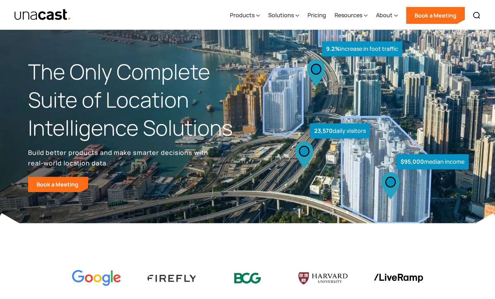  What do you see at coordinates (172, 278) in the screenshot?
I see `img: Firefly Advertising logo` at bounding box center [172, 278].